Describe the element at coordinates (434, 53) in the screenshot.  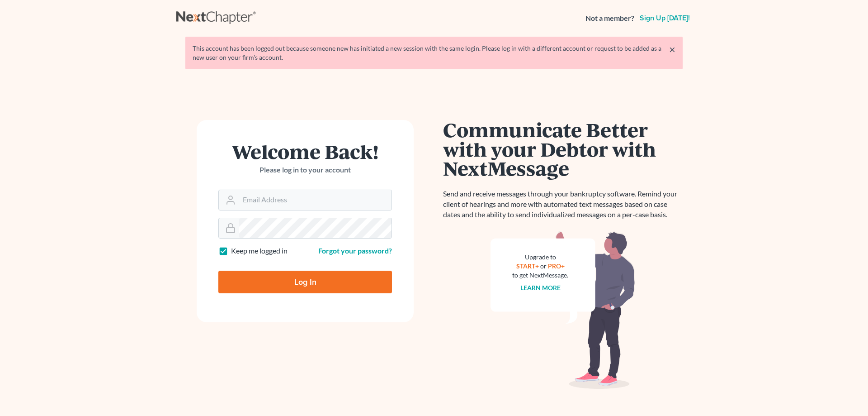
I see `div: This account has been logged out because someone new has initiated a new session with the same lo...` at that location.